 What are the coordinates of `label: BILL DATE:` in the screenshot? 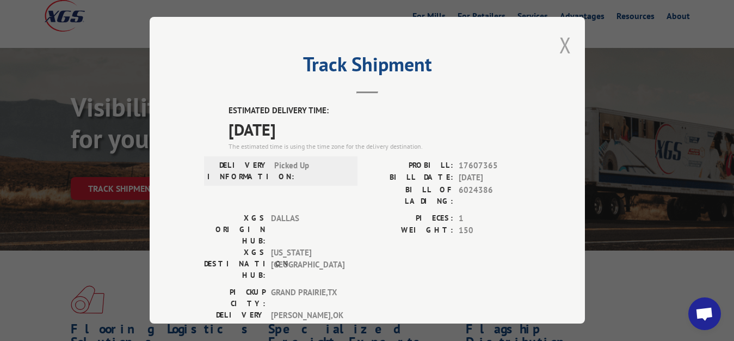 It's located at (410, 177).